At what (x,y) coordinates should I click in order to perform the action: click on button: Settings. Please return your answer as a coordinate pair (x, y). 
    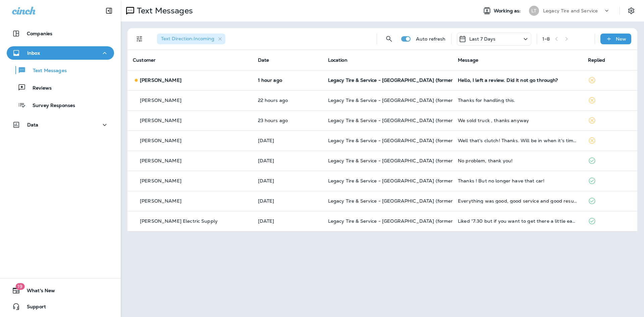
    Looking at the image, I should click on (631, 10).